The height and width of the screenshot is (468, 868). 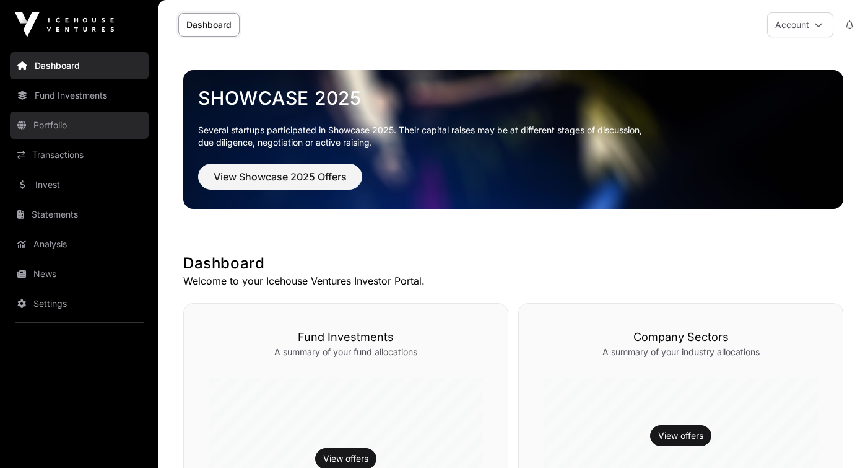 I want to click on p: A summary of your fund allocations, so click(x=346, y=352).